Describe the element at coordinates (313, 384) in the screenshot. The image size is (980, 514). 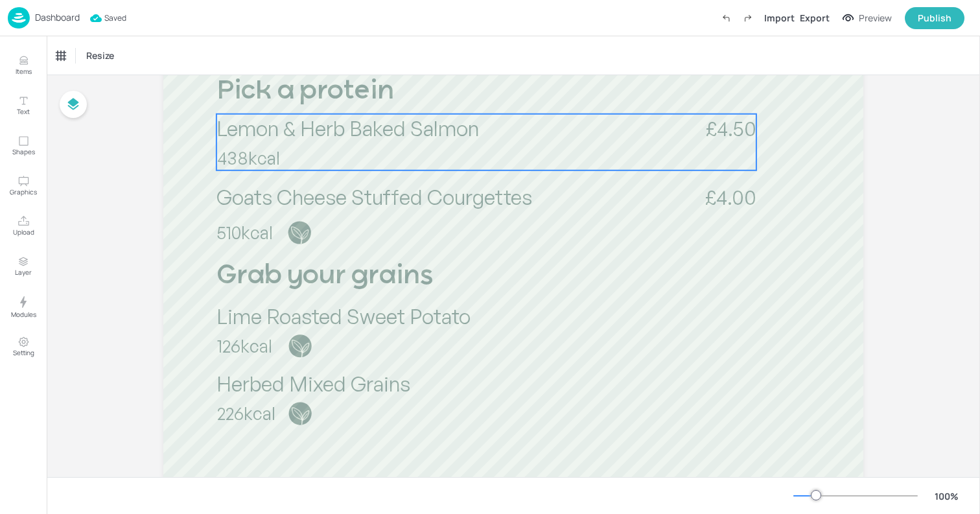
I see `span: Herbed Mixed Grains` at that location.